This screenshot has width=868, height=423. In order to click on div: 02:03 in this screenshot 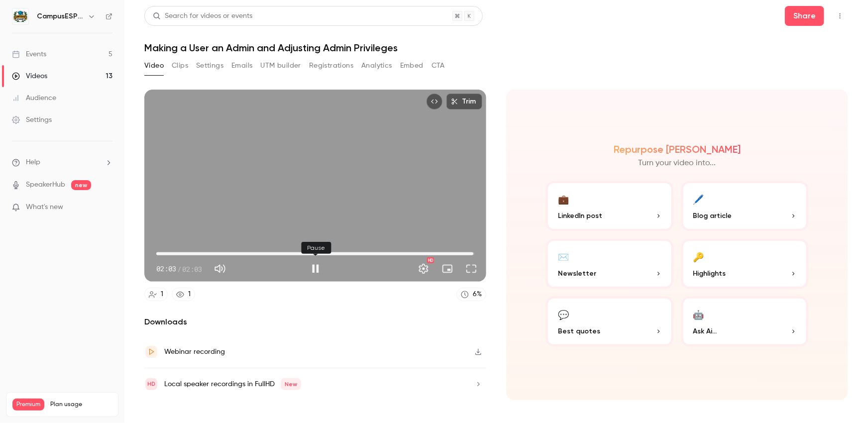, I will do `click(179, 269)`.